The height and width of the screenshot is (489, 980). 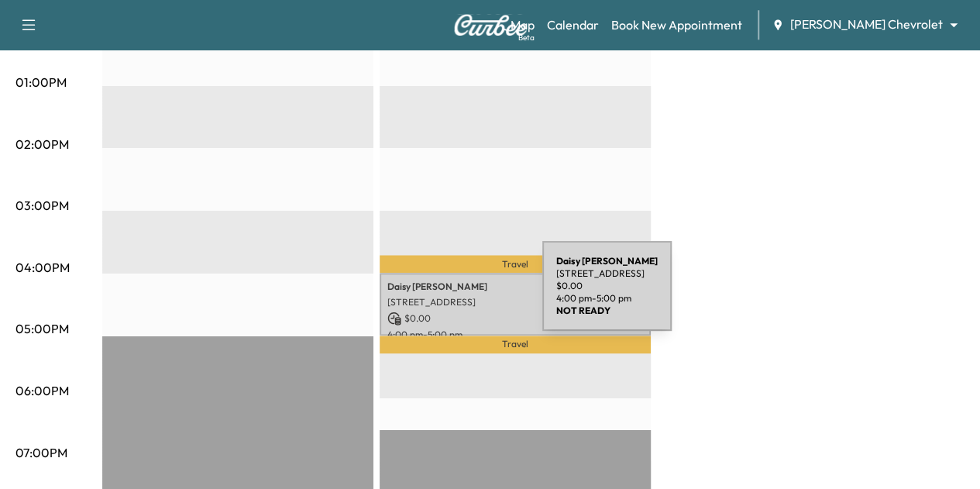 What do you see at coordinates (41, 82) in the screenshot?
I see `p: 01:00PM` at bounding box center [41, 82].